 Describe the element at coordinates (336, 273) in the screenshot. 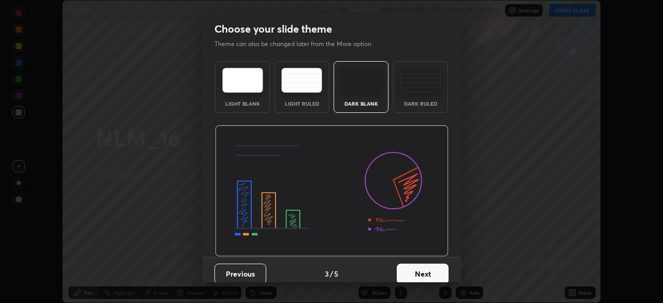

I see `h4: 5` at that location.